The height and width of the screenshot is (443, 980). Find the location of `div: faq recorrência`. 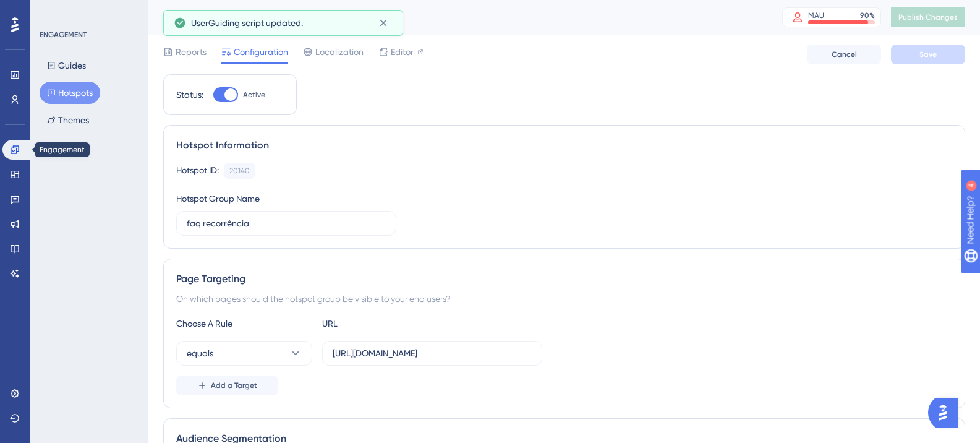

div: faq recorrência is located at coordinates (457, 18).